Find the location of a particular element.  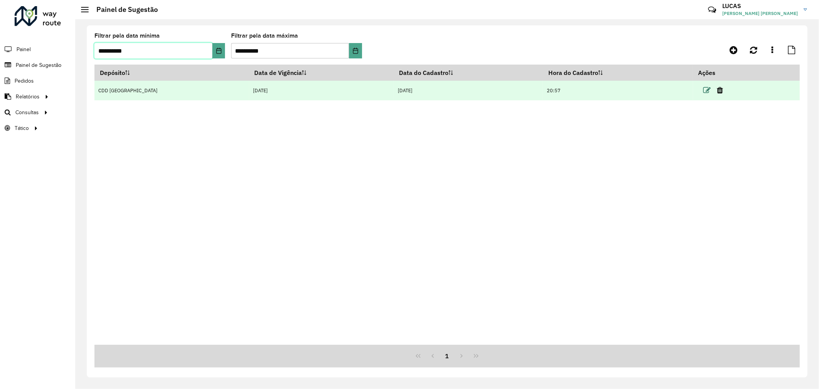

a: Editar is located at coordinates (707, 90).